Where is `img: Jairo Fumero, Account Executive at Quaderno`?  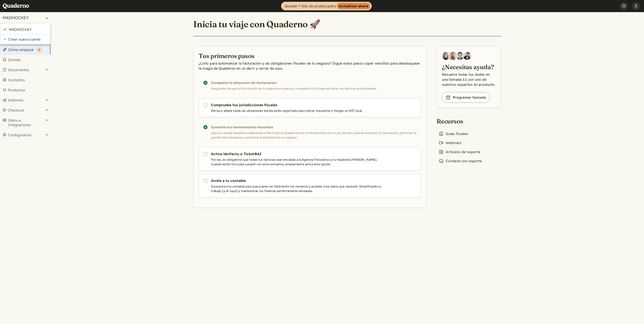
img: Jairo Fumero, Account Executive at Quaderno is located at coordinates (453, 56).